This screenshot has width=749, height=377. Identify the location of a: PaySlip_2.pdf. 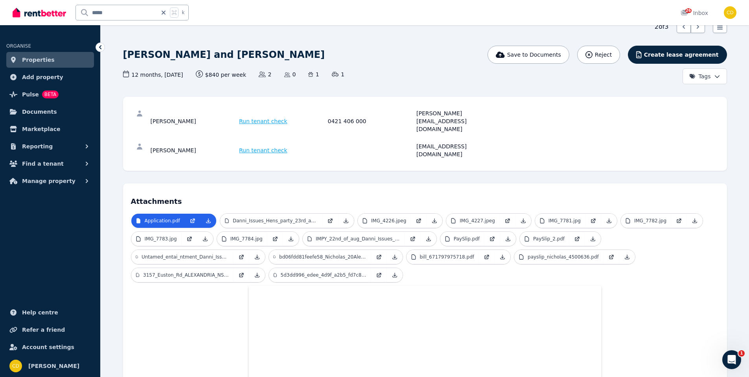
(545, 239).